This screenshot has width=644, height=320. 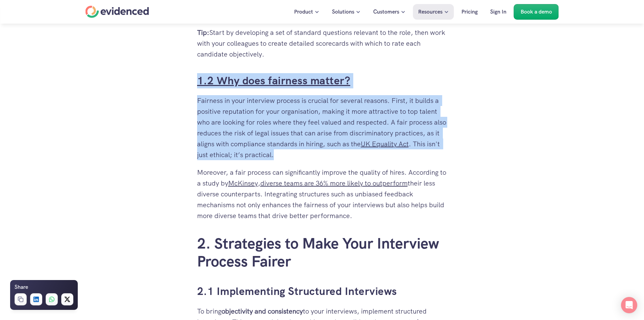 What do you see at coordinates (303, 12) in the screenshot?
I see `p: Product` at bounding box center [303, 12].